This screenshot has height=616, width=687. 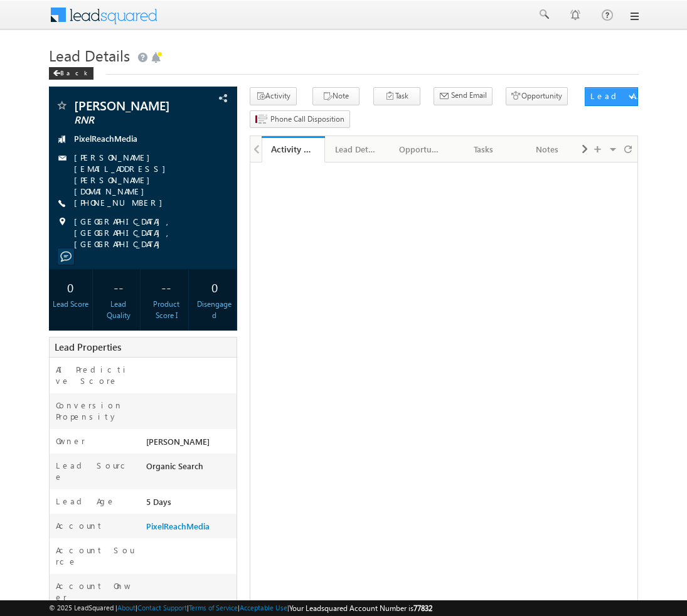 I want to click on label: Conversion Propensity, so click(x=95, y=410).